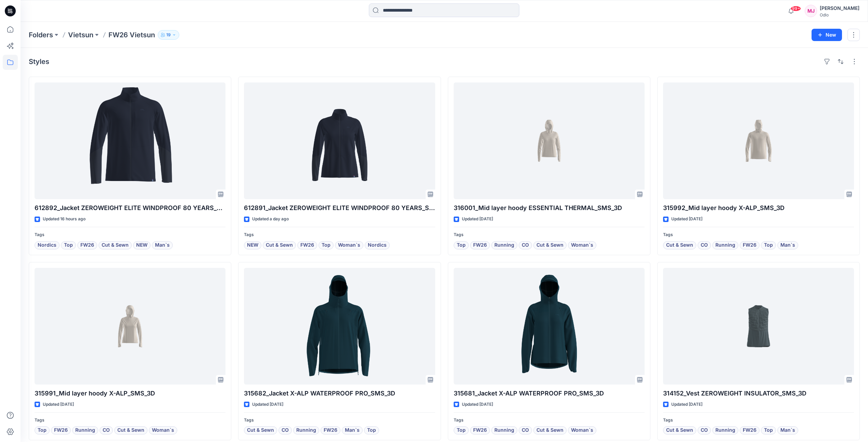 The height and width of the screenshot is (442, 868). I want to click on p: 315682_Jacket X-ALP WATERPROOF PRO_SMS_3D, so click(340, 394).